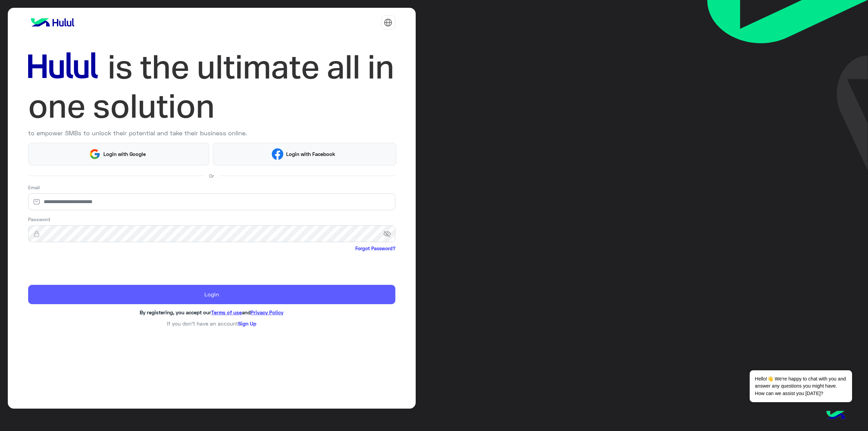  I want to click on span: Login with Google, so click(125, 154).